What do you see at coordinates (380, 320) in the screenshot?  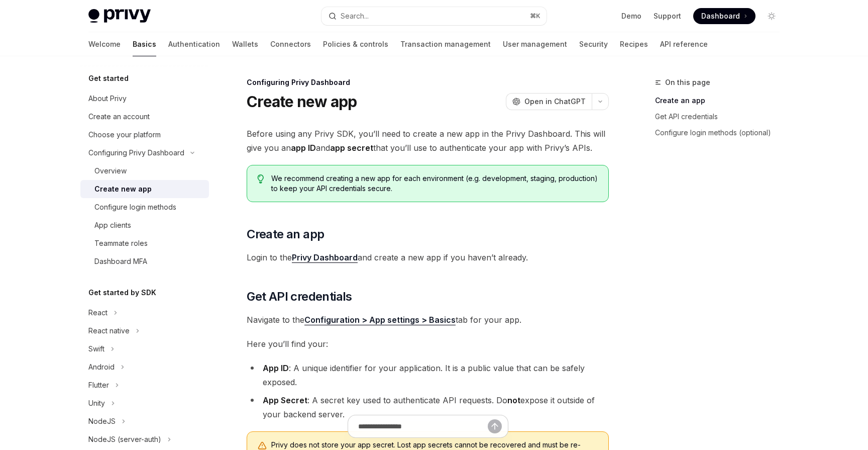 I see `a: Configuration > App settings > Basics` at bounding box center [380, 320].